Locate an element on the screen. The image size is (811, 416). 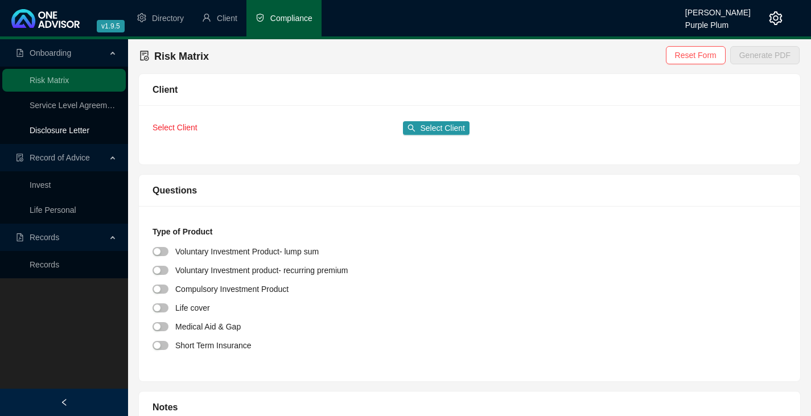
img: 2df55531c6924b55f21c4cf5d4484680-logo-light.svg is located at coordinates (46, 18).